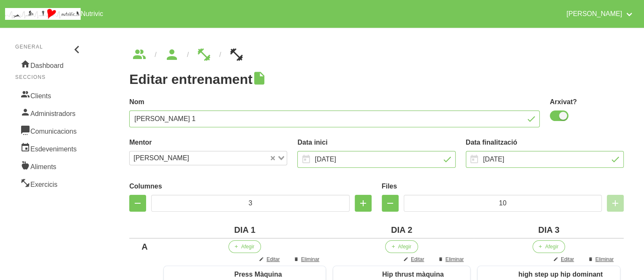  What do you see at coordinates (250, 186) in the screenshot?
I see `label: Columnes` at bounding box center [250, 186].